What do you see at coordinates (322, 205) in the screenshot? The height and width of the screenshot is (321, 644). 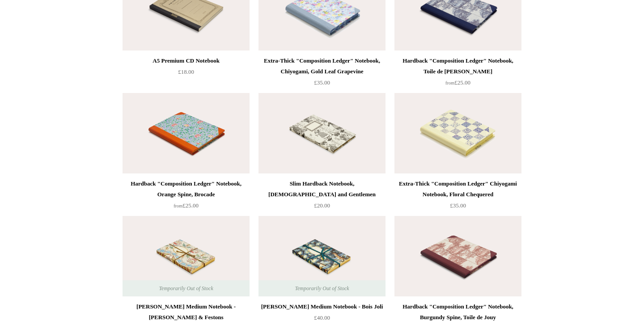 I see `span: £20.00` at bounding box center [322, 205].